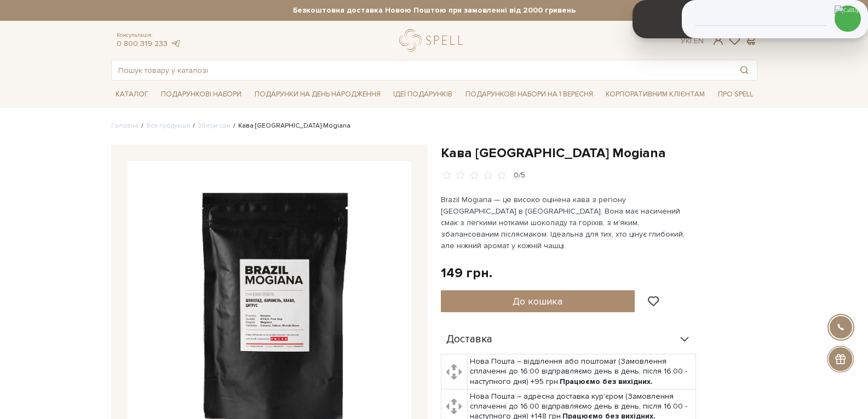 Image resolution: width=868 pixels, height=419 pixels. Describe the element at coordinates (132, 94) in the screenshot. I see `a: Каталог` at that location.